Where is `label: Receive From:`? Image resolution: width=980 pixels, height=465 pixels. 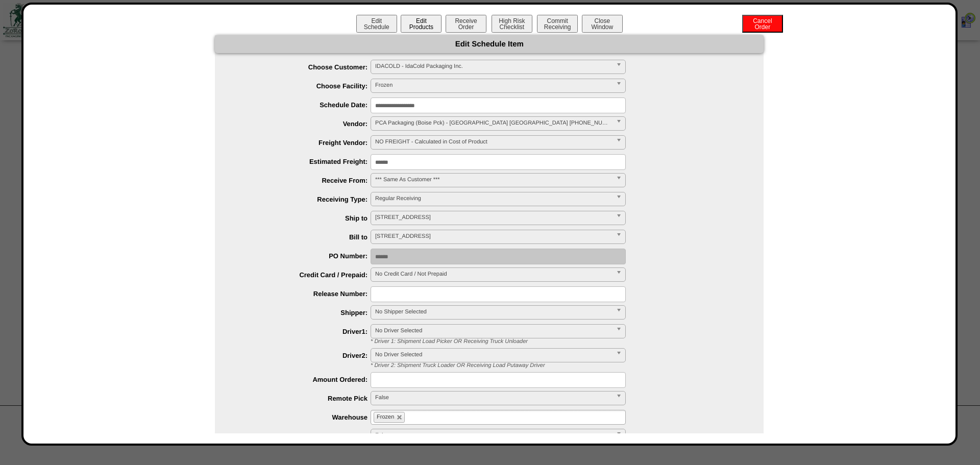 label: Receive From: is located at coordinates (303, 180).